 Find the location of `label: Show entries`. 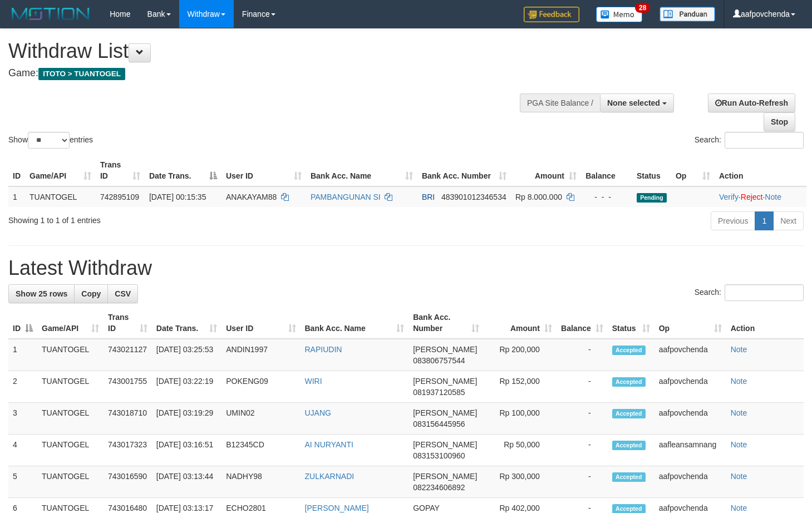

label: Show entries is located at coordinates (50, 141).